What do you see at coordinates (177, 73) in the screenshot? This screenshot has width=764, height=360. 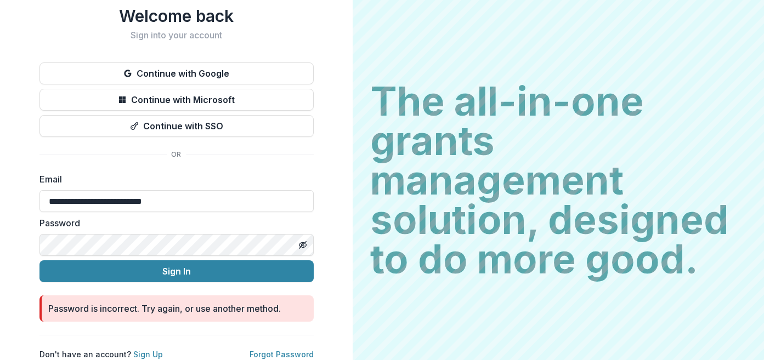 I see `button: Continue with Google` at bounding box center [177, 73].